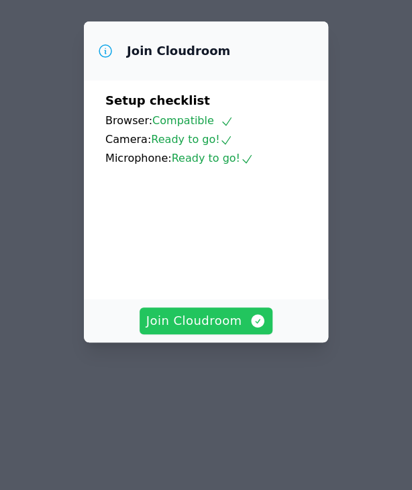 The width and height of the screenshot is (412, 490). Describe the element at coordinates (158, 100) in the screenshot. I see `span: Setup checklist` at that location.